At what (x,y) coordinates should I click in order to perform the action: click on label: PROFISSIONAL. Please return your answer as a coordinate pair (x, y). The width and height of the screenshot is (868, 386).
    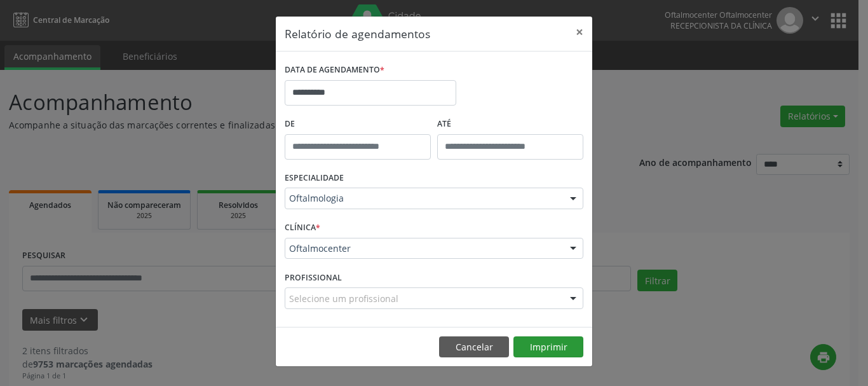
    Looking at the image, I should click on (313, 277).